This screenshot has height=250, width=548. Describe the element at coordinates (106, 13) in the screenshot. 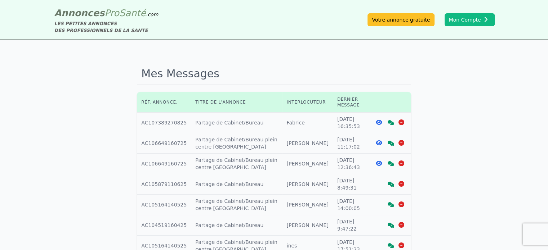

I see `a: AnnoncesProSanté.com` at that location.